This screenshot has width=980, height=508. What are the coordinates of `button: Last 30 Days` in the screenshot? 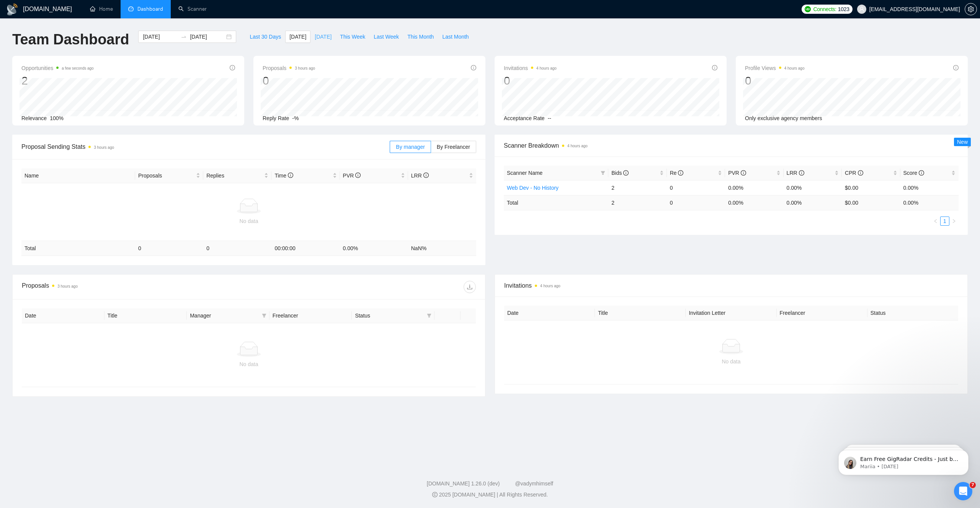 It's located at (266, 36).